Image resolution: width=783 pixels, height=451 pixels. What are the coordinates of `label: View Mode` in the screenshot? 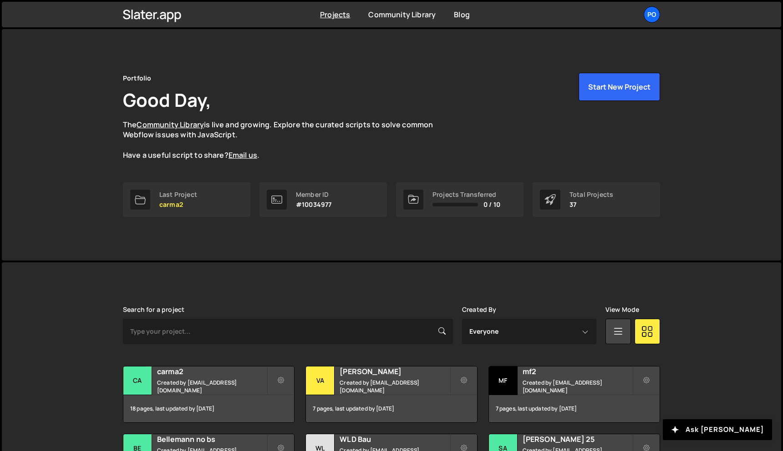 It's located at (622, 310).